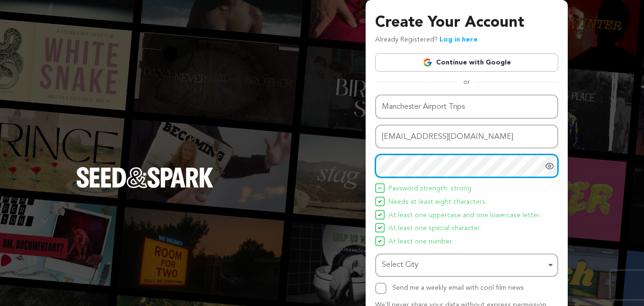  What do you see at coordinates (467, 23) in the screenshot?
I see `h3: Create Your Account` at bounding box center [467, 23].